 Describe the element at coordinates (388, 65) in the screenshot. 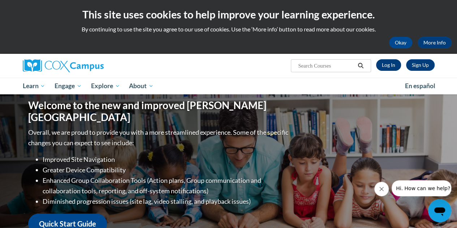

I see `a: Log In` at that location.